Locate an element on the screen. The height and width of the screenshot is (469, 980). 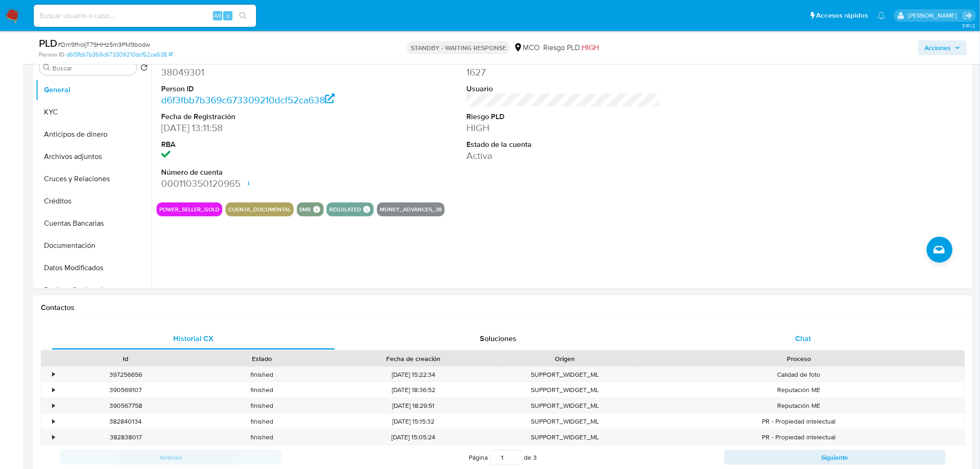
dt: Riesgo PLD is located at coordinates (563, 117).